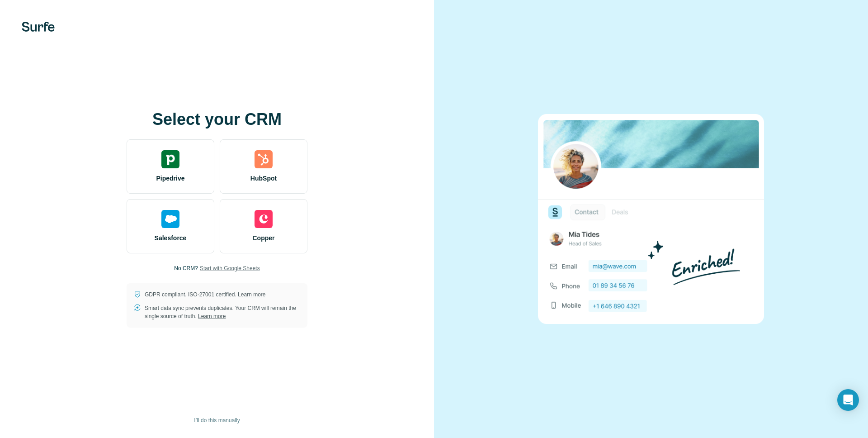  Describe the element at coordinates (222, 312) in the screenshot. I see `p: Smart data sync prevents duplicates. Your CRM will remain the single source of truth.` at that location.